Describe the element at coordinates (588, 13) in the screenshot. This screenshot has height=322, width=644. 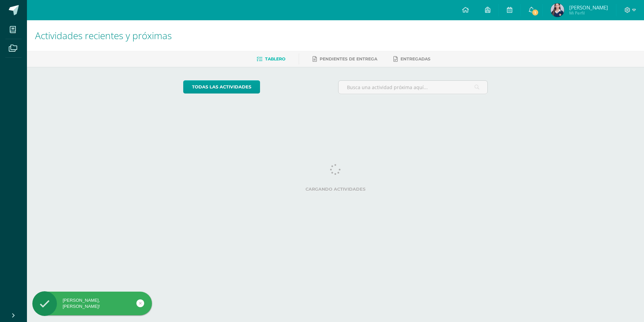
I see `span: Mi Perfil` at that location.